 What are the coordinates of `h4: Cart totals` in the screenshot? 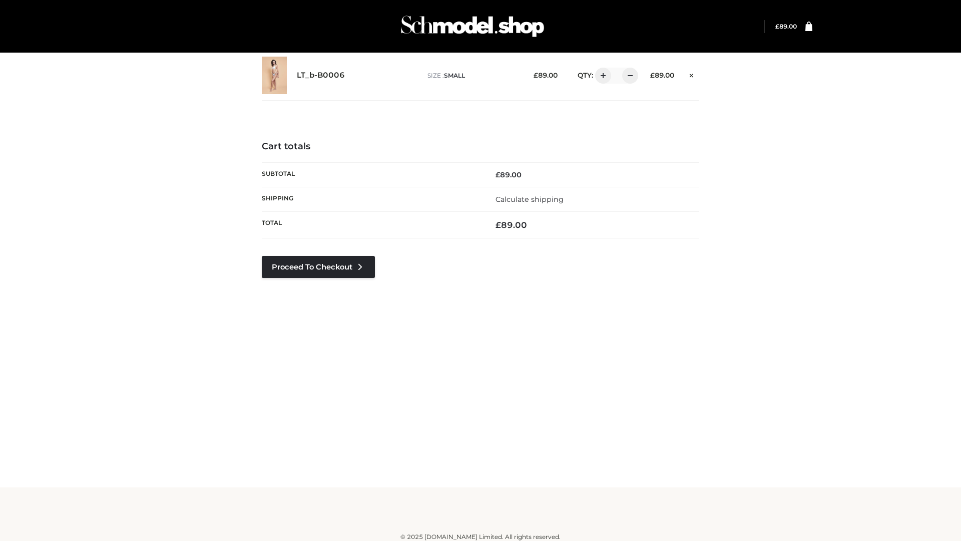 It's located at (481, 147).